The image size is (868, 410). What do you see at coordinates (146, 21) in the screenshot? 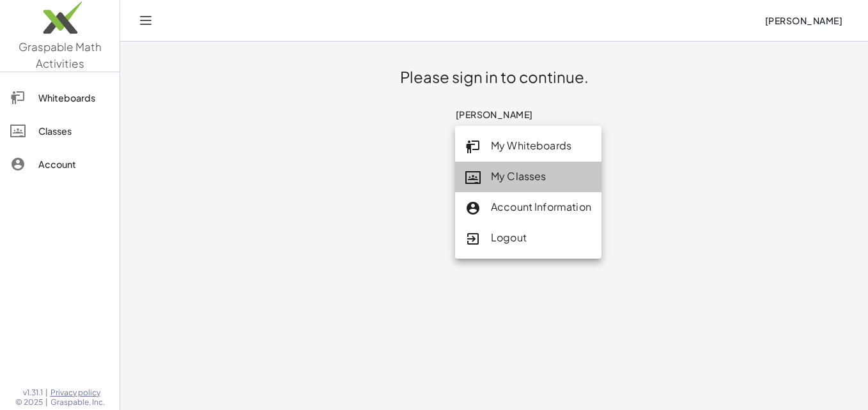
I see `button: Toggle navigation` at bounding box center [146, 21].